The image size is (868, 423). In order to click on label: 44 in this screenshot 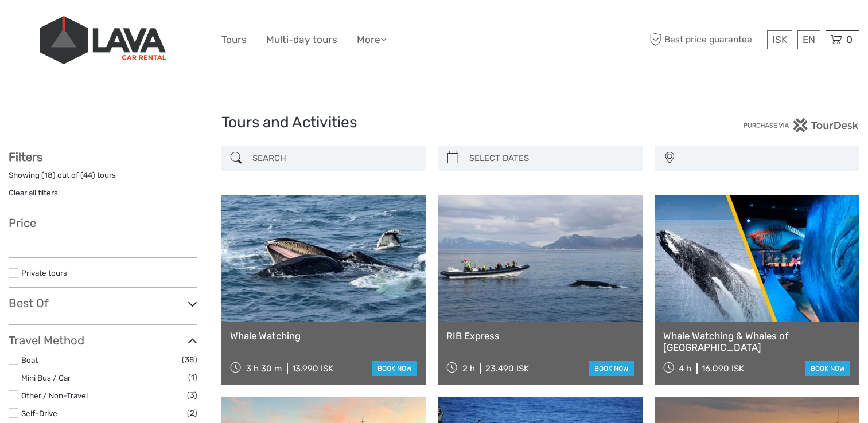, I will do `click(87, 175)`.